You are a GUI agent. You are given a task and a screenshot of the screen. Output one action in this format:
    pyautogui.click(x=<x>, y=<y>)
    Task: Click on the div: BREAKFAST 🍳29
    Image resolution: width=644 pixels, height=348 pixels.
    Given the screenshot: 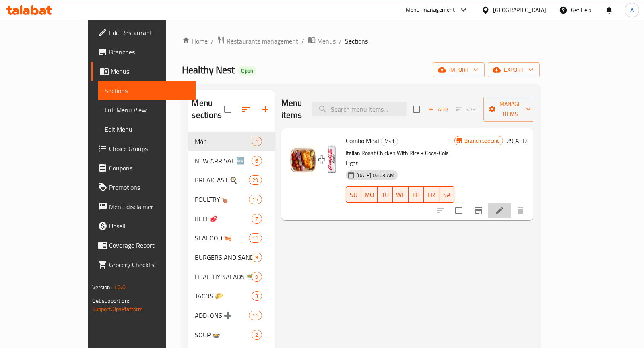 What is the action you would take?
    pyautogui.click(x=231, y=180)
    